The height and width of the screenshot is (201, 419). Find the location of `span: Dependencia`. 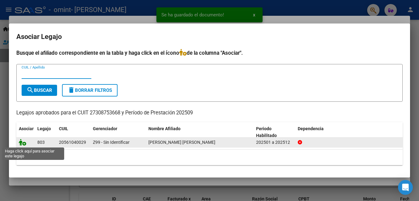

span: Dependencia is located at coordinates (311, 128).